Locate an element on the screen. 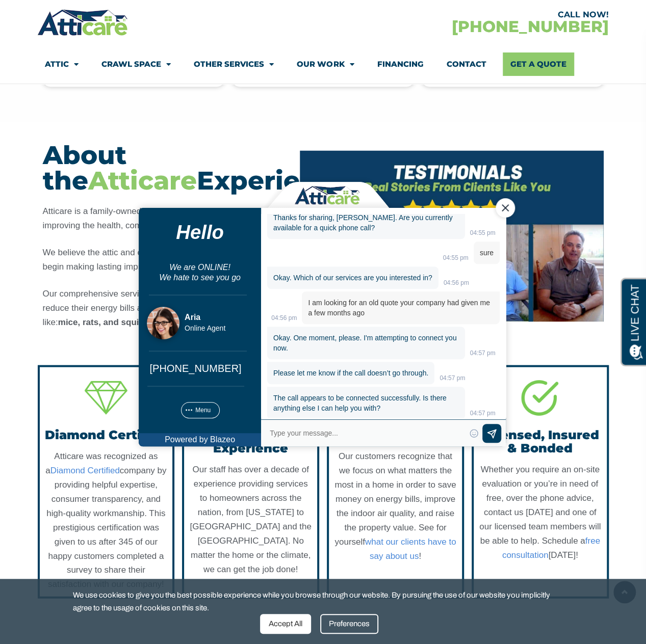 This screenshot has width=646, height=644. div: Aria is located at coordinates (77, 143).